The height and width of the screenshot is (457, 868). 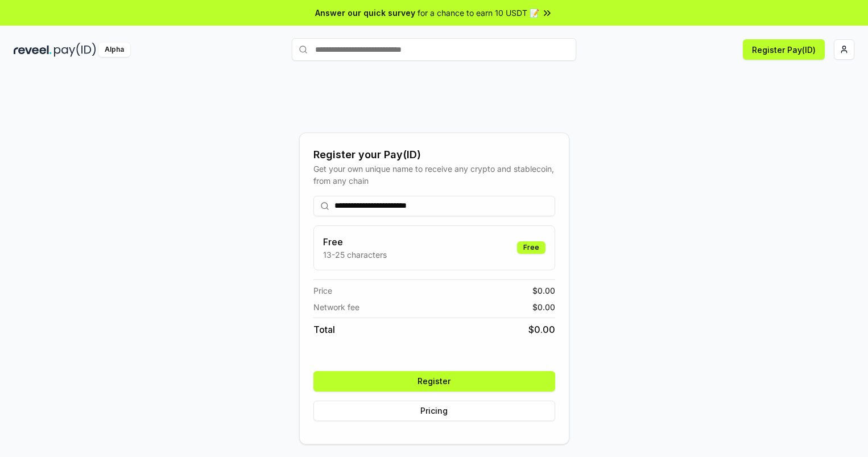 I want to click on p: 13-25 characters, so click(x=355, y=254).